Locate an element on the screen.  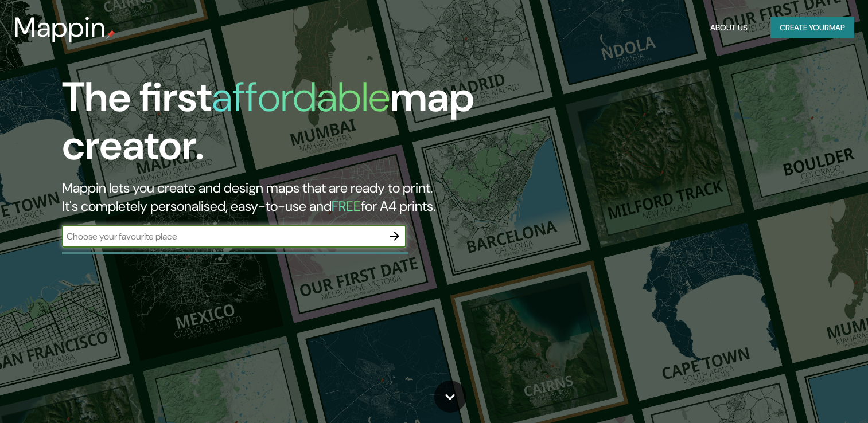
button: About Us is located at coordinates (729, 28).